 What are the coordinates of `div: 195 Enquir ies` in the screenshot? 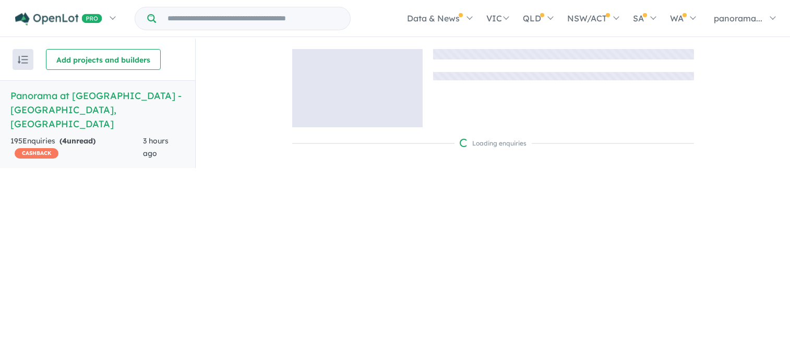 It's located at (77, 148).